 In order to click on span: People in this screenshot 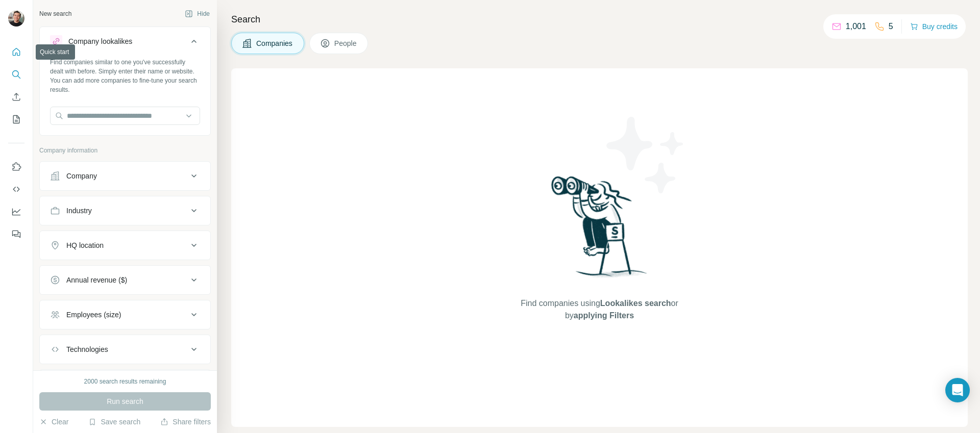, I will do `click(346, 44)`.